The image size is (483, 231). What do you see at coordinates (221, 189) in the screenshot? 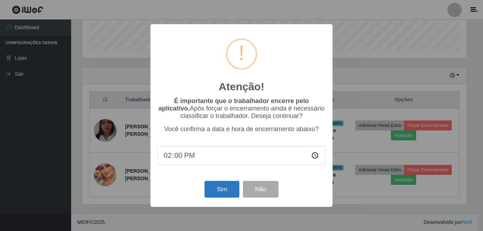
I see `button: Sim` at bounding box center [221, 189].